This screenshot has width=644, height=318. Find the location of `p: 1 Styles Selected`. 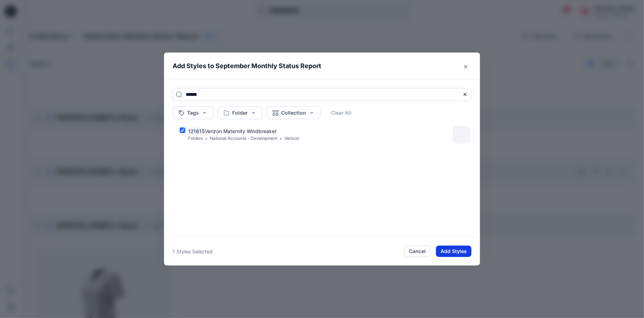

p: 1 Styles Selected is located at coordinates (192, 251).